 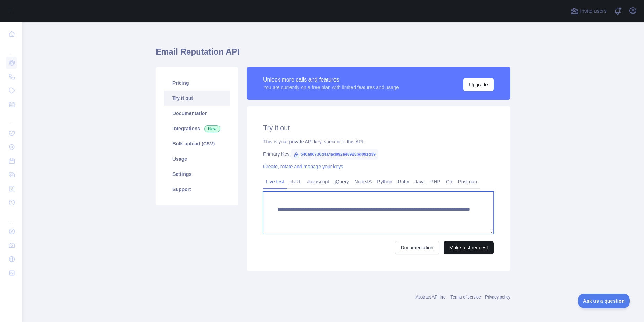 What do you see at coordinates (479, 85) in the screenshot?
I see `button: Upgrade` at bounding box center [479, 85].